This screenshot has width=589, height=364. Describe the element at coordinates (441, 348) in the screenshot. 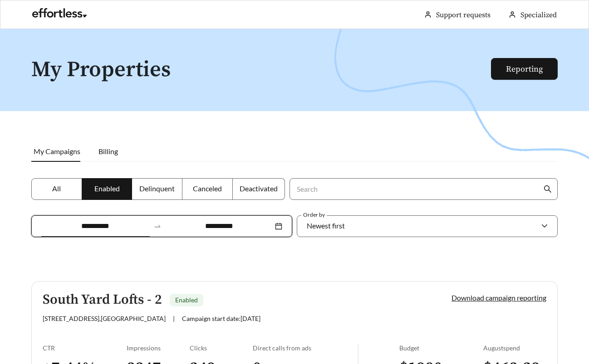

I see `div: Budget` at that location.